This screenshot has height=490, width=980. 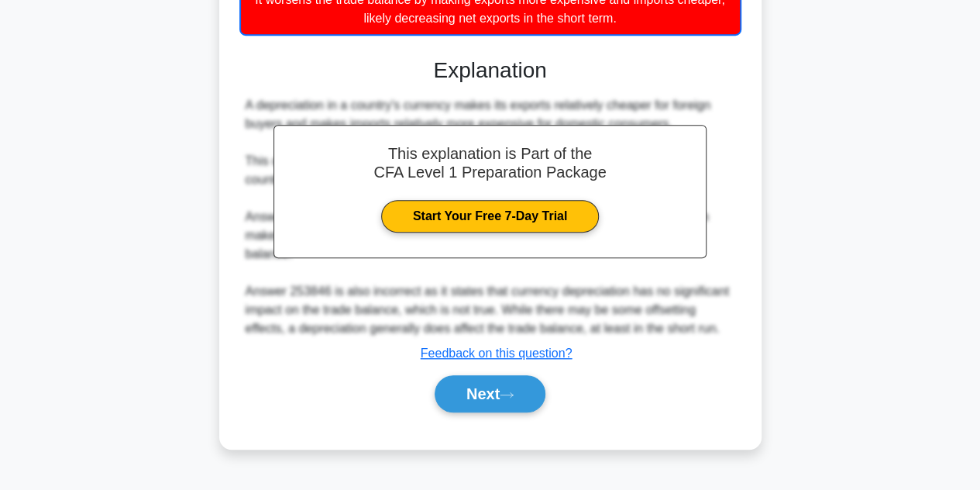 What do you see at coordinates (497, 353) in the screenshot?
I see `u: Feedback on this question?` at bounding box center [497, 353].